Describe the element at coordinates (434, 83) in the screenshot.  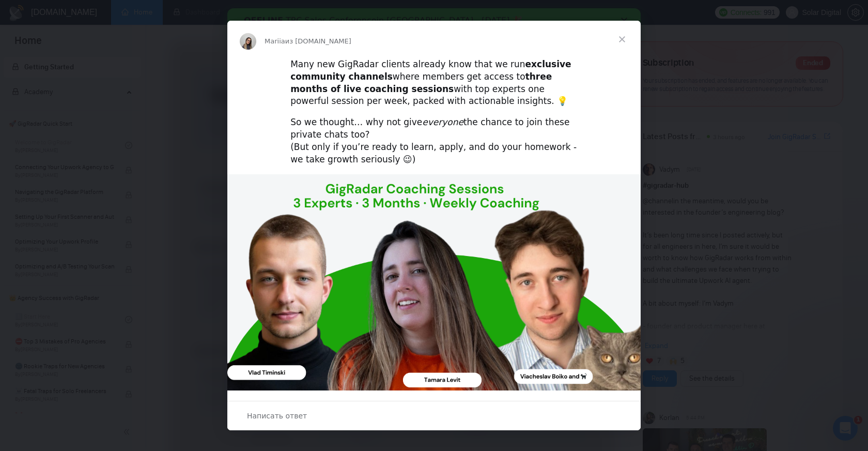
I see `div: Many new GigRadar clients already know that we run where members get access to with top experts o...` at that location.